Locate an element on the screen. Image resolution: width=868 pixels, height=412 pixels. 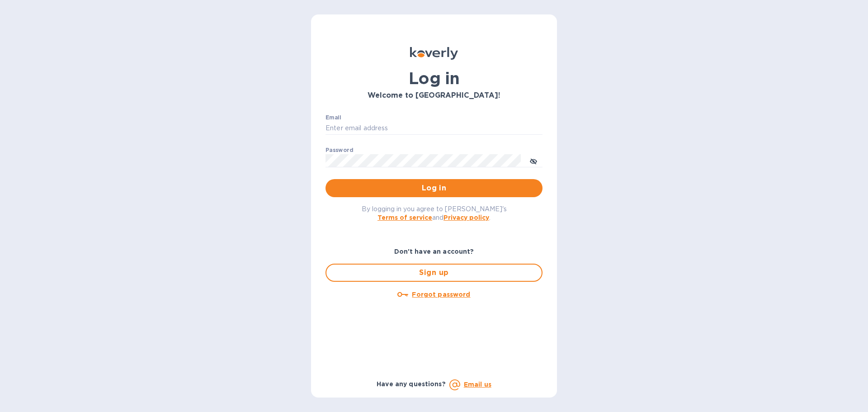
b: Terms of service is located at coordinates (405, 218).